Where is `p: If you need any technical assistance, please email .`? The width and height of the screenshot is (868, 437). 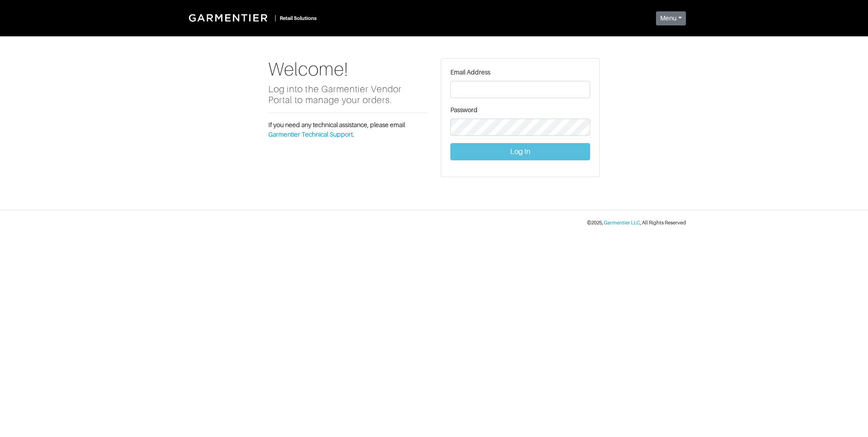
p: If you need any technical assistance, please email . is located at coordinates (348, 130).